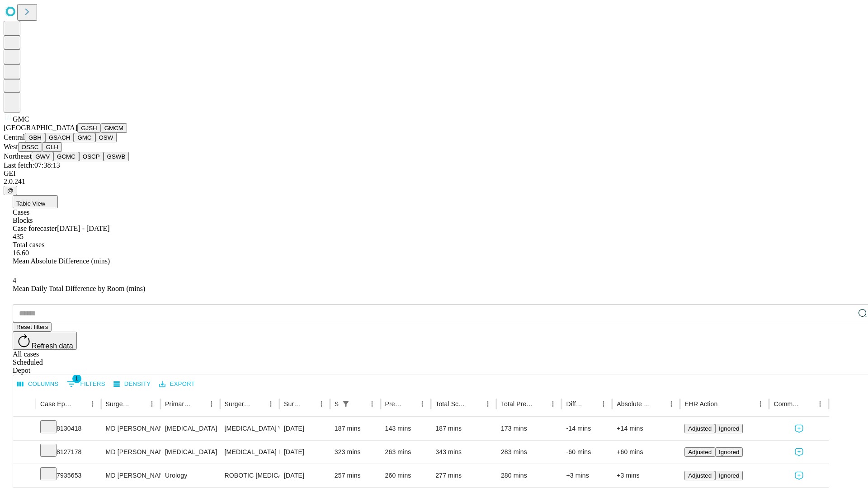 Image resolution: width=868 pixels, height=488 pixels. What do you see at coordinates (31, 165) in the screenshot?
I see `span: Last fetch: 07:38:13` at bounding box center [31, 165].